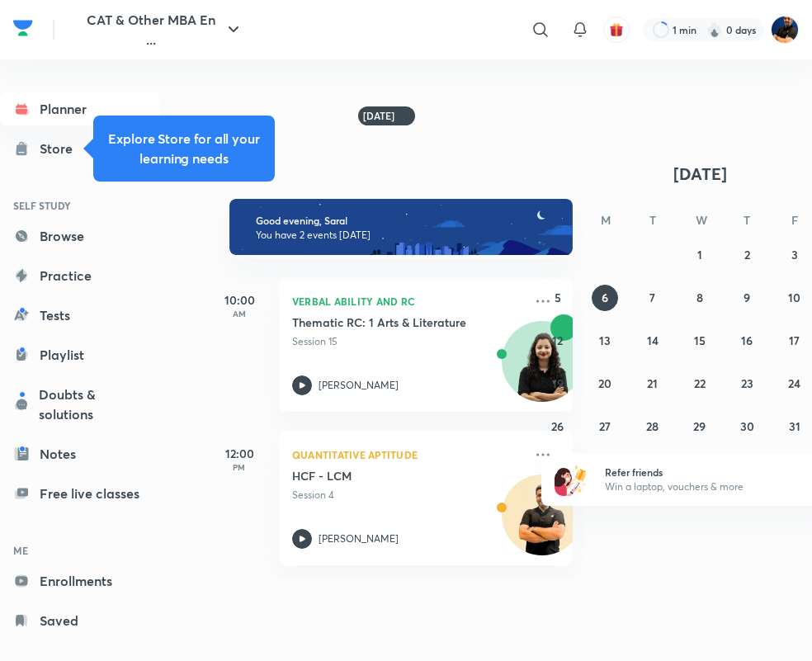  I want to click on abbr: October 22, 2025, so click(699, 383).